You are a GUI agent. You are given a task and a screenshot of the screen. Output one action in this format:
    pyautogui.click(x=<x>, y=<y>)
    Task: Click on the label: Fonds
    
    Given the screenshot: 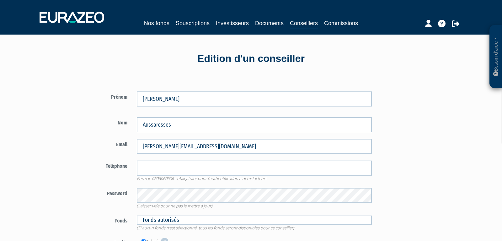 What is the action you would take?
    pyautogui.click(x=108, y=220)
    